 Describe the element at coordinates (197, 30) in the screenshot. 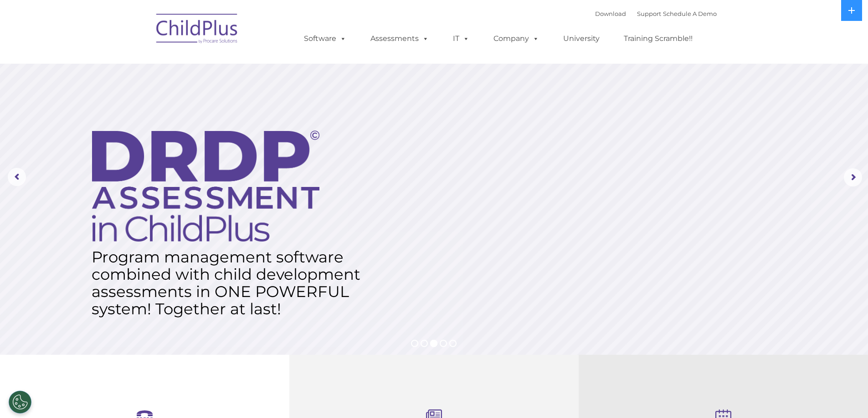

I see `img: ChildPlus by Procare Solutions` at that location.